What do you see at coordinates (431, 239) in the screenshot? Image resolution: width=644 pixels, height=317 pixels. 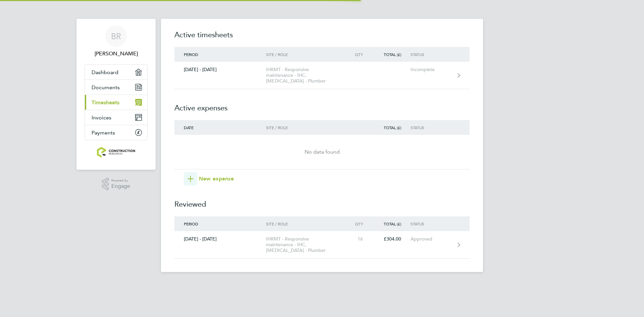 I see `div: Approved` at bounding box center [431, 239].